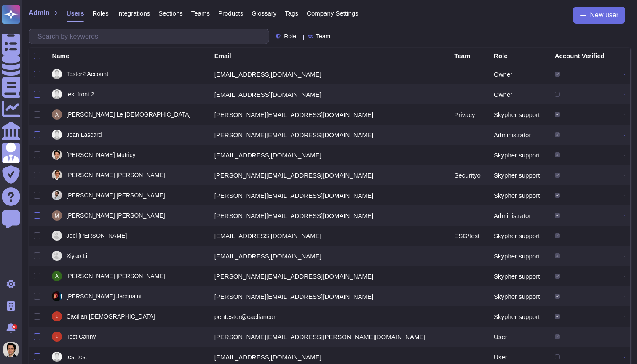  What do you see at coordinates (170, 13) in the screenshot?
I see `span: Sections` at bounding box center [170, 13].